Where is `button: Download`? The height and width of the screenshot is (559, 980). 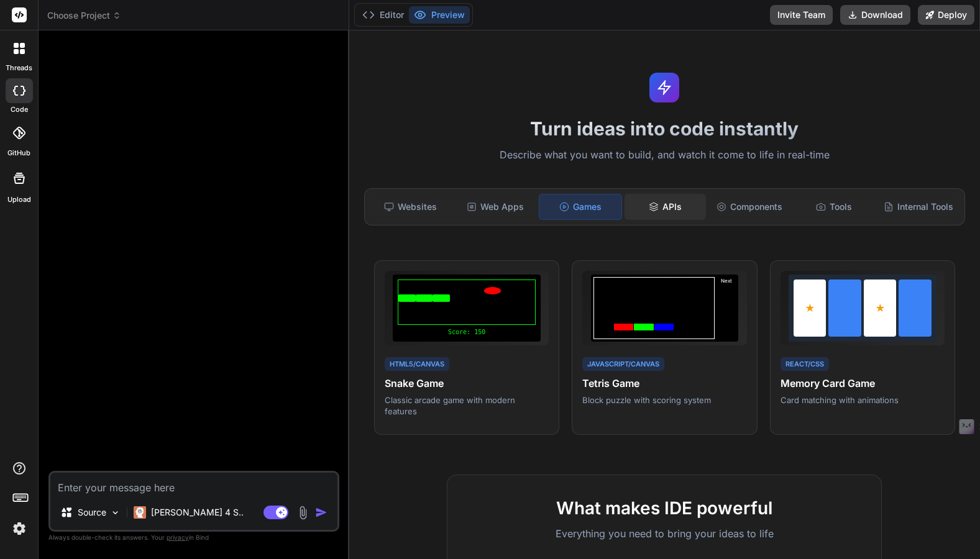
button: Download is located at coordinates (875, 15).